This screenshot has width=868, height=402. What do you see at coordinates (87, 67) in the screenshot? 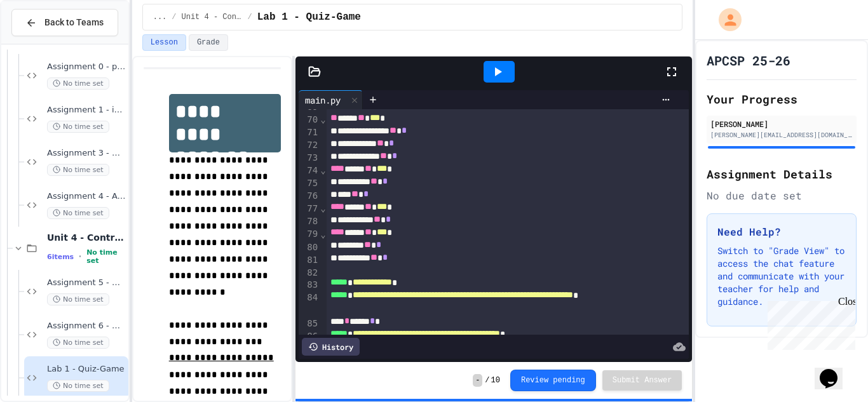
I see `span: Assignment 0 - print()` at bounding box center [87, 67].